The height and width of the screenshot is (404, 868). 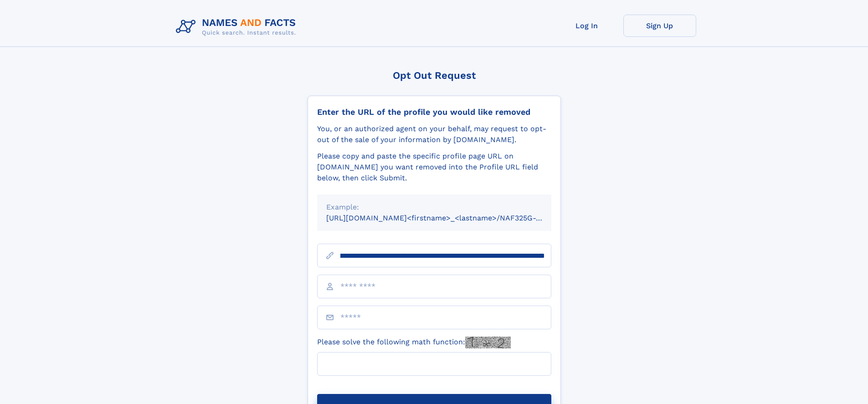 What do you see at coordinates (434, 134) in the screenshot?
I see `div: You, or an authorized agent on your behalf, may request to opt-out of the sale of your informatio...` at bounding box center [434, 134].